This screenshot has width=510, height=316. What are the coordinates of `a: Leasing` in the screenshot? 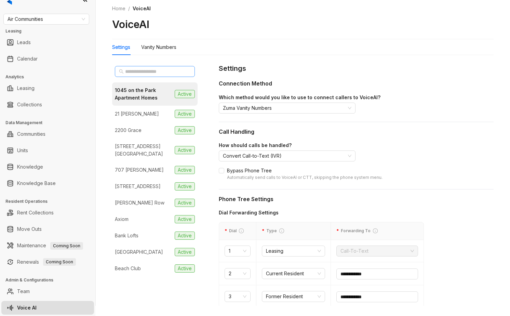 It's located at (26, 88).